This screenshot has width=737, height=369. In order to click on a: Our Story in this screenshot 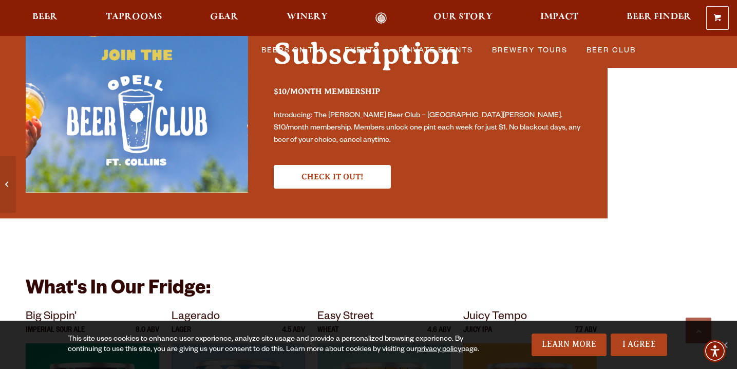, I will do `click(463, 18)`.